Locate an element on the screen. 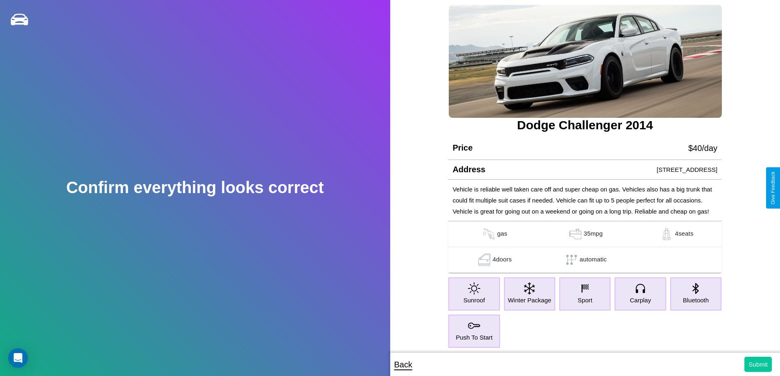 This screenshot has height=376, width=780. p: Sport is located at coordinates (585, 300).